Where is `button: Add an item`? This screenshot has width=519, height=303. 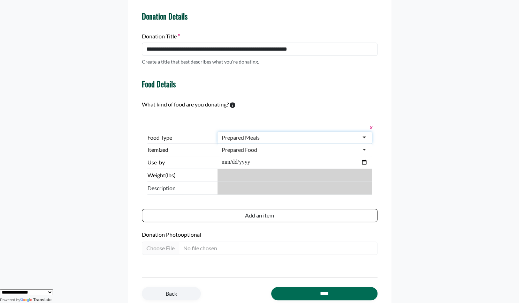 button: Add an item is located at coordinates (260, 215).